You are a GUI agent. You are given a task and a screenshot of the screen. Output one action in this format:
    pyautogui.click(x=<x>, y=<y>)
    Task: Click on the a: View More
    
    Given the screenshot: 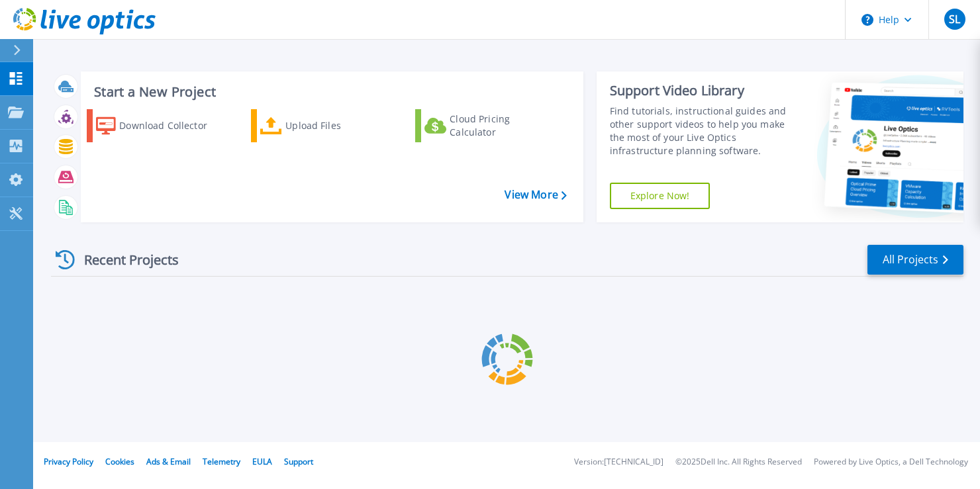 What is the action you would take?
    pyautogui.click(x=535, y=194)
    